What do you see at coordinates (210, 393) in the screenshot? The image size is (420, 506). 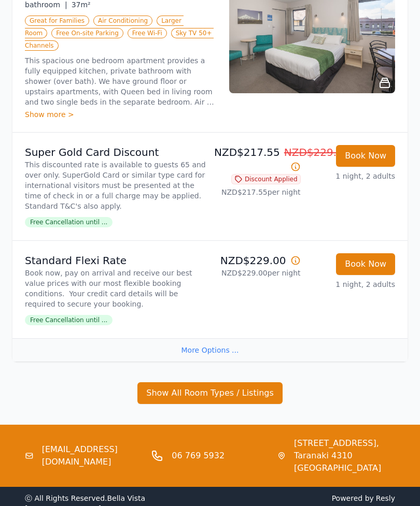 I see `button: Show All Room Types / Listings` at bounding box center [210, 393].